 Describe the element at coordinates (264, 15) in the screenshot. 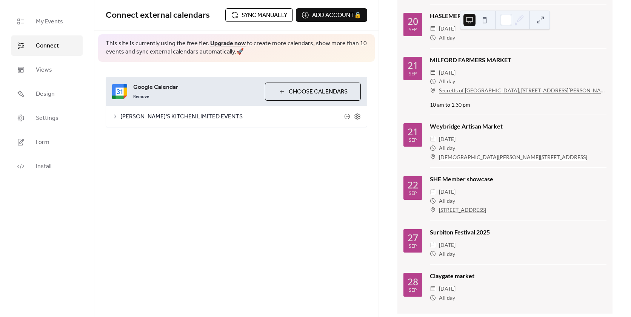

I see `span: Sync manually` at that location.